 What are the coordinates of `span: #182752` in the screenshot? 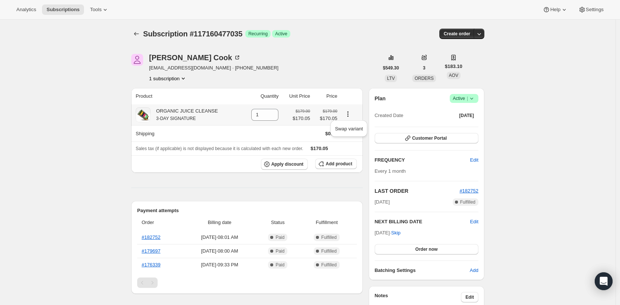 It's located at (469, 191).